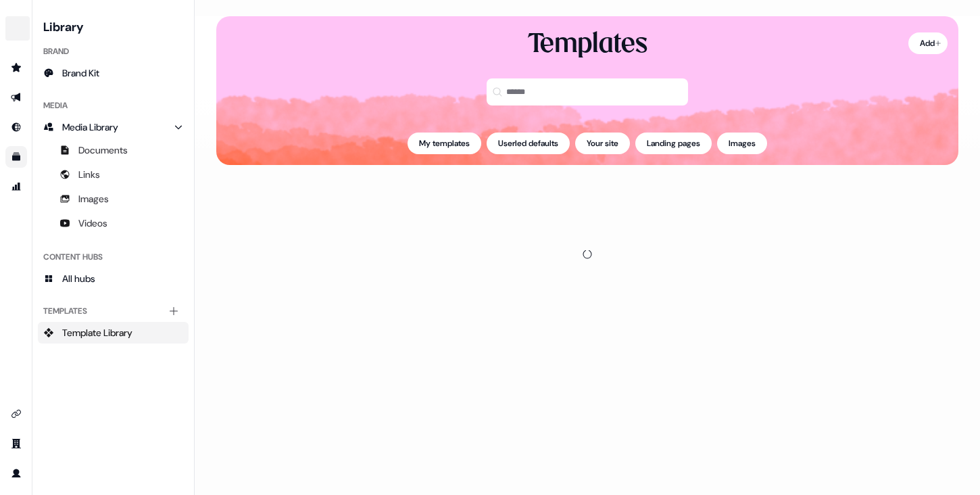 The width and height of the screenshot is (980, 495). What do you see at coordinates (89, 175) in the screenshot?
I see `span: Links` at bounding box center [89, 175].